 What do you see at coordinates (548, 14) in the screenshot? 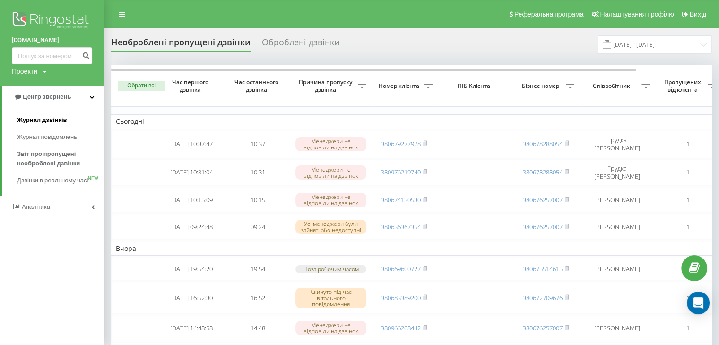
I see `span: Реферальна програма` at bounding box center [548, 14].